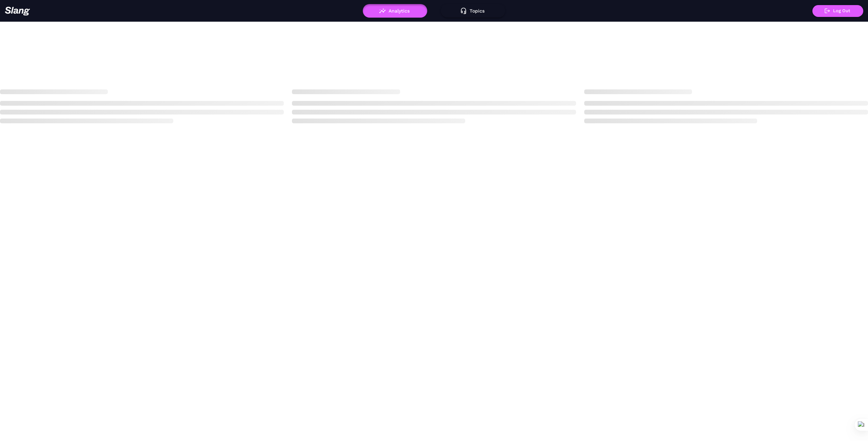  I want to click on a: Topics, so click(473, 11).